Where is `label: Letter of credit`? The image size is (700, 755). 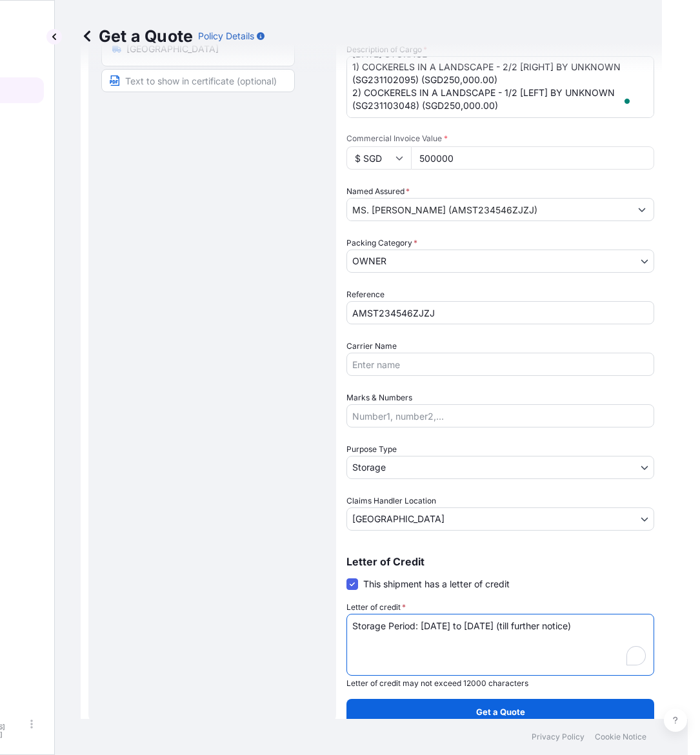
label: Letter of credit is located at coordinates (376, 607).